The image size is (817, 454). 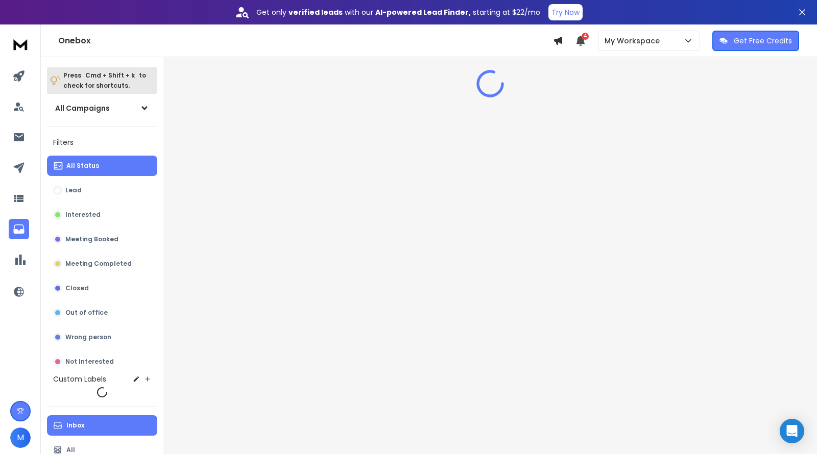 I want to click on span: 4, so click(x=585, y=36).